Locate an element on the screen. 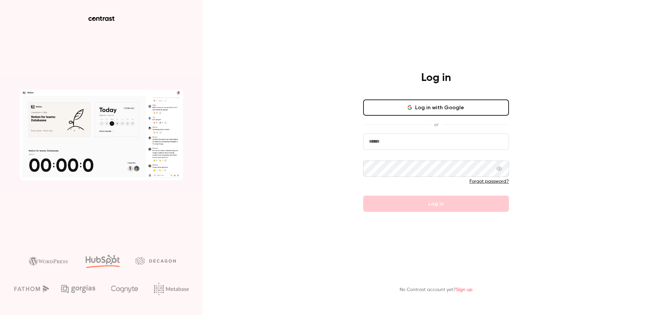 The image size is (648, 315). a: Sign up is located at coordinates (464, 290).